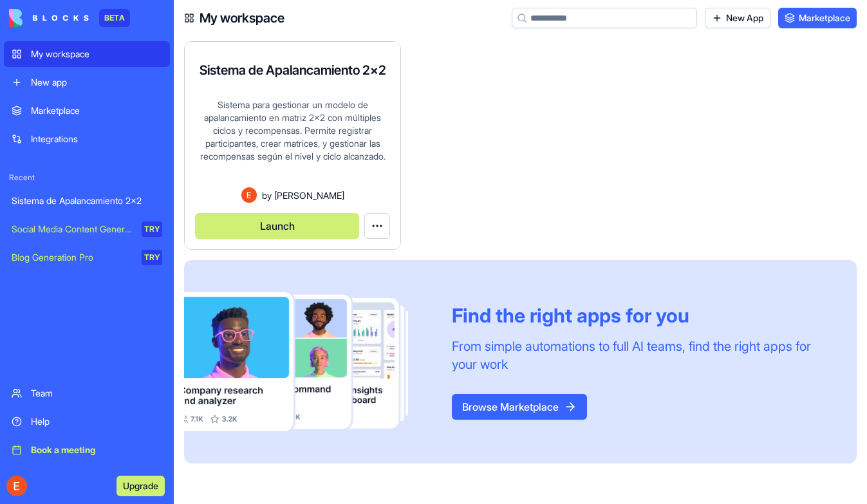 The height and width of the screenshot is (504, 867). What do you see at coordinates (97, 450) in the screenshot?
I see `div: Book a meeting` at bounding box center [97, 450].